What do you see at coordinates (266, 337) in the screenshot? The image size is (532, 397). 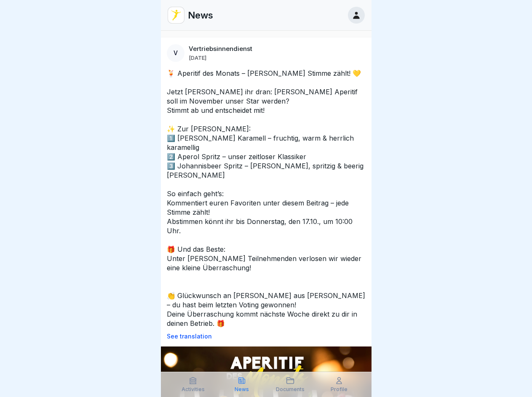 I see `p: See translation` at bounding box center [266, 337].